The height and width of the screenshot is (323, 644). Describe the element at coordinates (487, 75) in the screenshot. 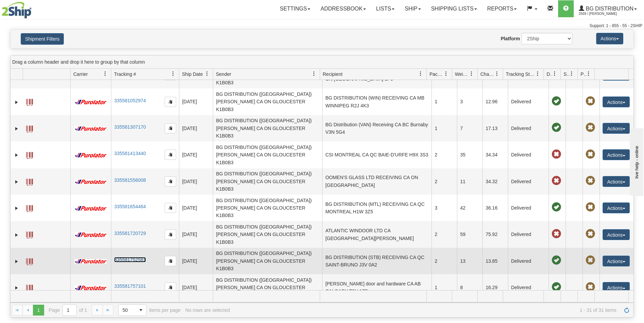

I see `span: Charge` at that location.